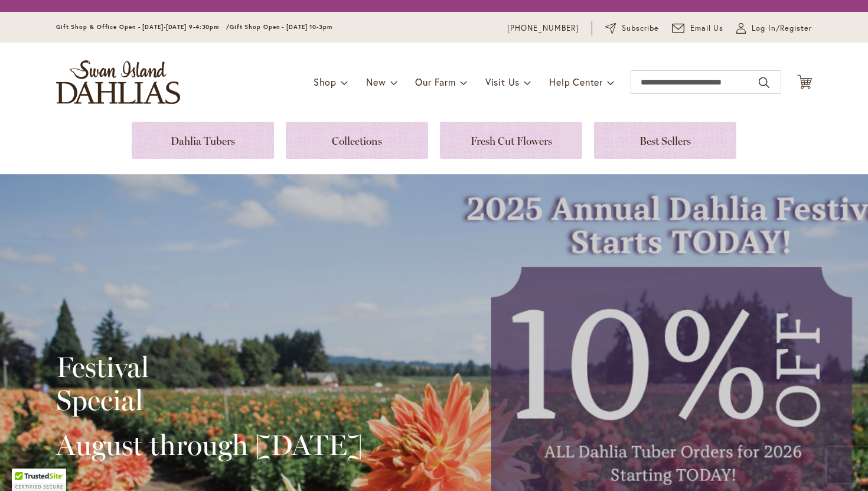  I want to click on span: New, so click(375, 82).